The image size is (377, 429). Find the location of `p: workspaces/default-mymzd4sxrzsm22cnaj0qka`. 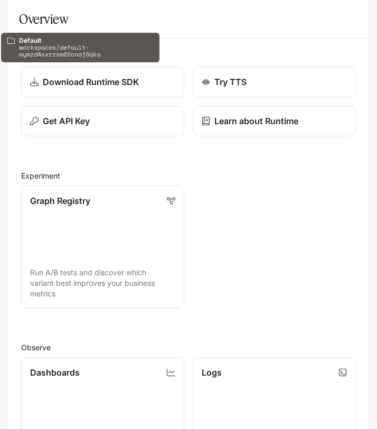

p: workspaces/default-mymzd4sxrzsm22cnaj0qka is located at coordinates (86, 51).